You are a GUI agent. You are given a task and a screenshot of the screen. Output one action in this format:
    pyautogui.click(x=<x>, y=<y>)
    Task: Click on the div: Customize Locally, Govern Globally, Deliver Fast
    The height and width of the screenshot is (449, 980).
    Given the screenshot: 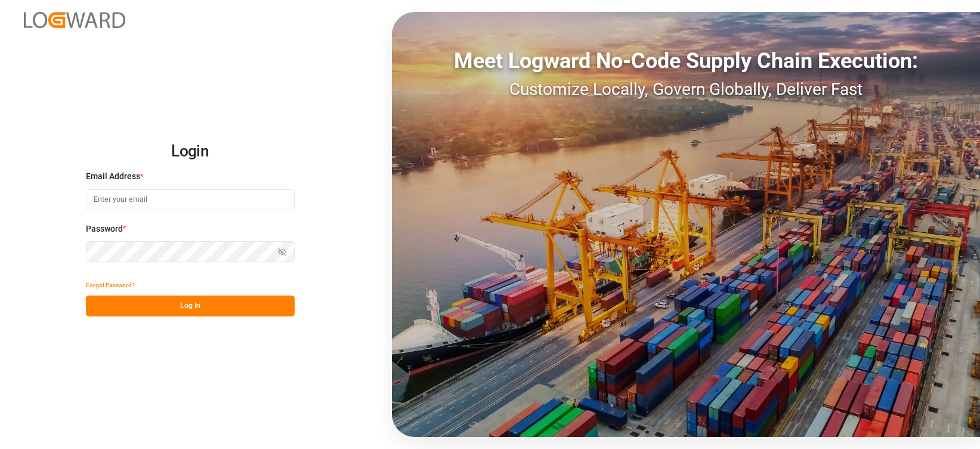 What is the action you would take?
    pyautogui.click(x=686, y=89)
    